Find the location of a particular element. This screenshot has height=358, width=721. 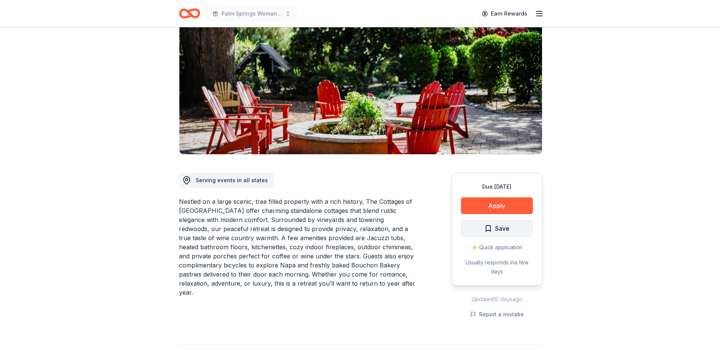

span: Serving events in all states is located at coordinates (232, 180).